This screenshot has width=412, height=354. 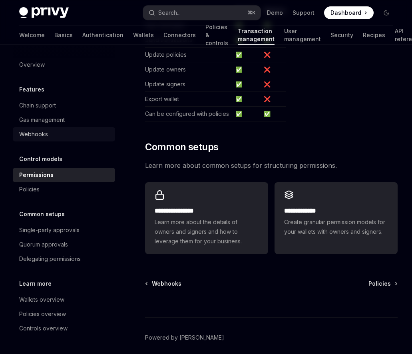 I want to click on td: Update policies, so click(x=189, y=55).